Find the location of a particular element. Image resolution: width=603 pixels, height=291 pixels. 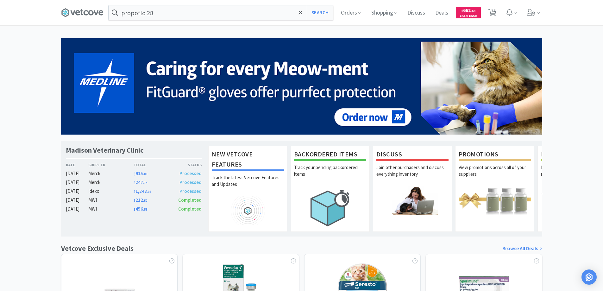

h1: Vetcove Exclusive Deals is located at coordinates (97, 248).